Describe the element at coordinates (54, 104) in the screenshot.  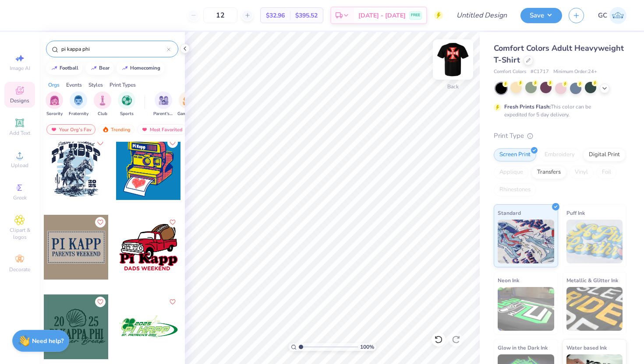
I see `div: filter for Sorority` at that location.